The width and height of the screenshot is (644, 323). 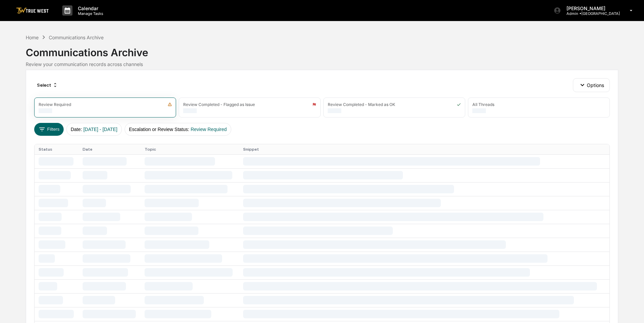 What do you see at coordinates (219, 104) in the screenshot?
I see `div: Review Completed - Flagged as Issue` at bounding box center [219, 104].